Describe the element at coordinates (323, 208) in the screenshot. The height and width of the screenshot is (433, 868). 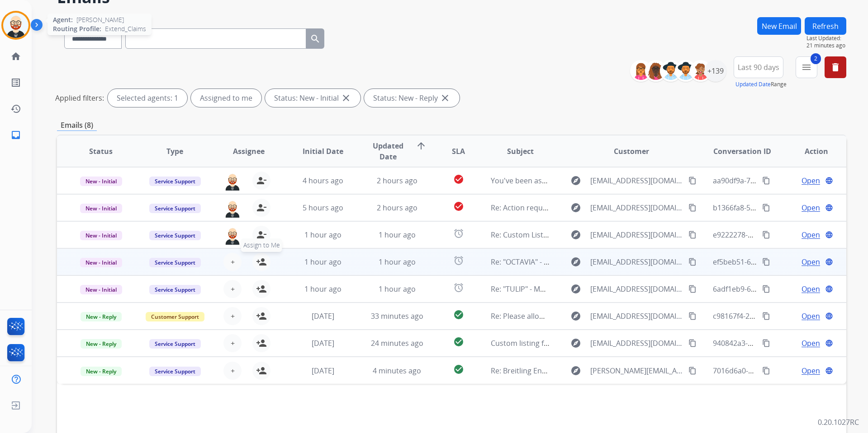
I see `span: 5 hours ago` at that location.